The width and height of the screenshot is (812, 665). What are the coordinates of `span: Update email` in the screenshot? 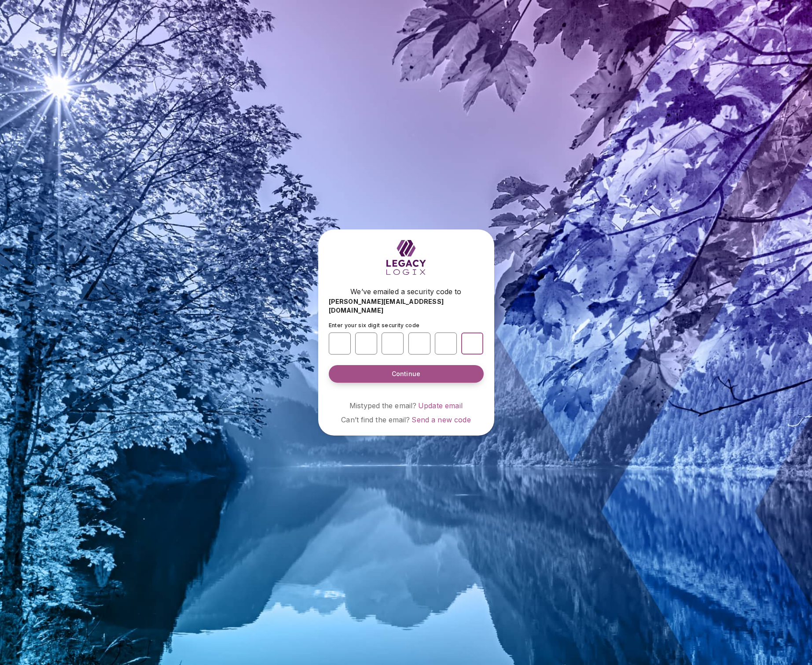 It's located at (440, 405).